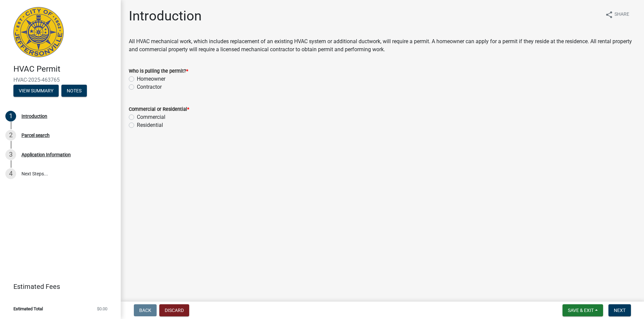 The image size is (644, 319). I want to click on div: 4, so click(11, 174).